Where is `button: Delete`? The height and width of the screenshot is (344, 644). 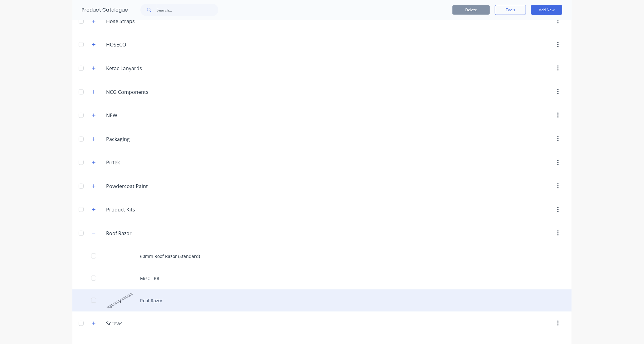 button: Delete is located at coordinates (471, 10).